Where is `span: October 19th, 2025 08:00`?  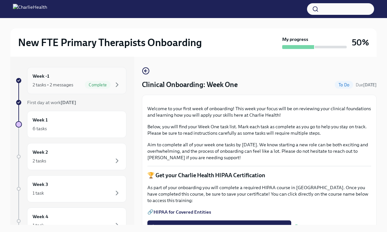 span: October 19th, 2025 08:00 is located at coordinates (366, 85).